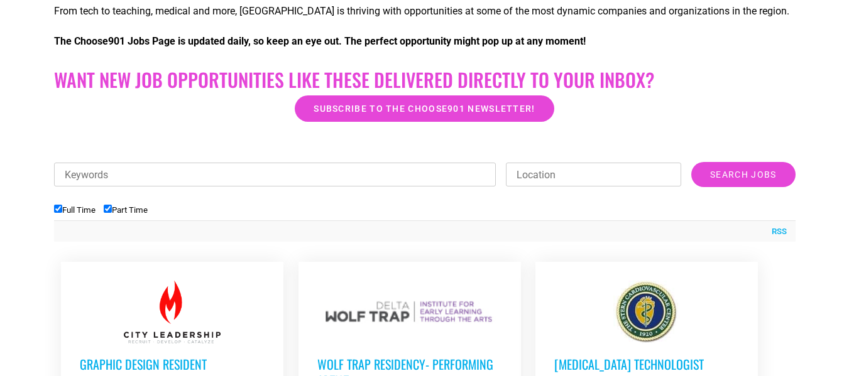  Describe the element at coordinates (275, 175) in the screenshot. I see `input: Keywords` at that location.